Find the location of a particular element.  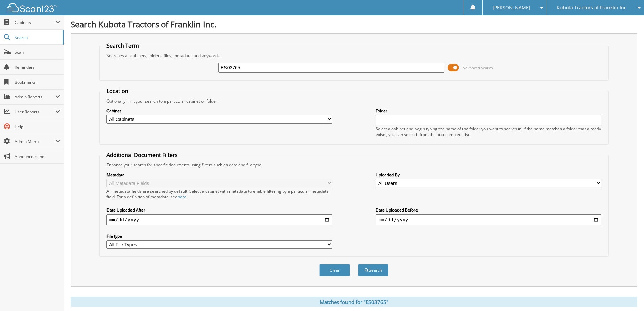

input: start is located at coordinates (219, 219).